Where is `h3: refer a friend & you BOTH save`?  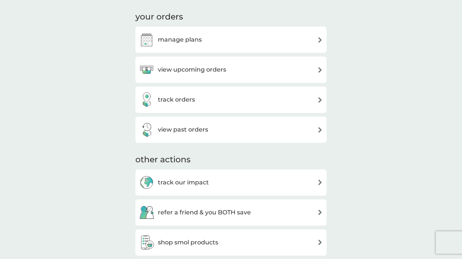
h3: refer a friend & you BOTH save is located at coordinates (204, 212).